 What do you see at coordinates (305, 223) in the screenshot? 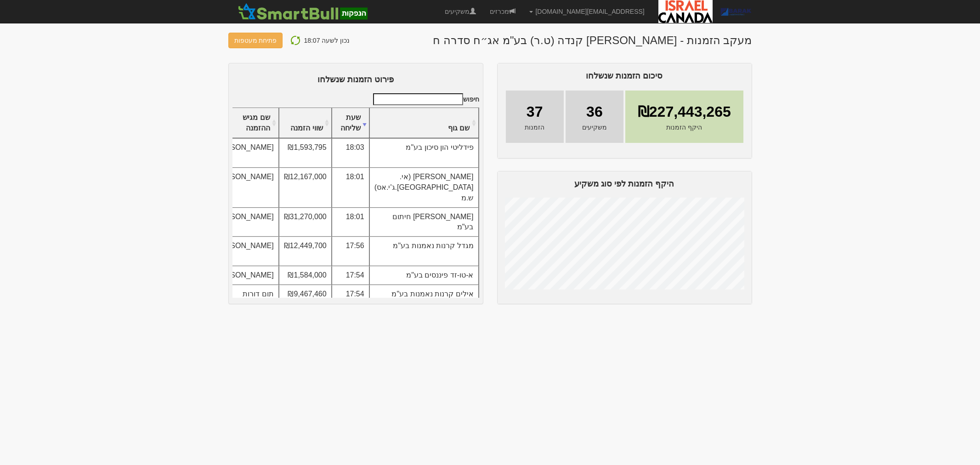
I see `td: ₪31,270,000` at bounding box center [305, 223].